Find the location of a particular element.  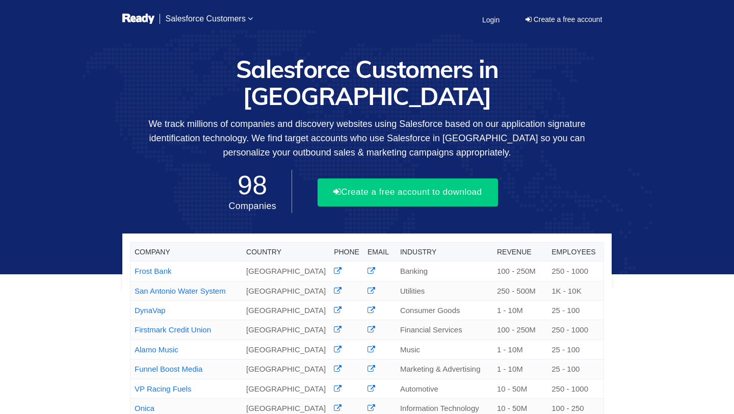

td: Automotive is located at coordinates (444, 388).